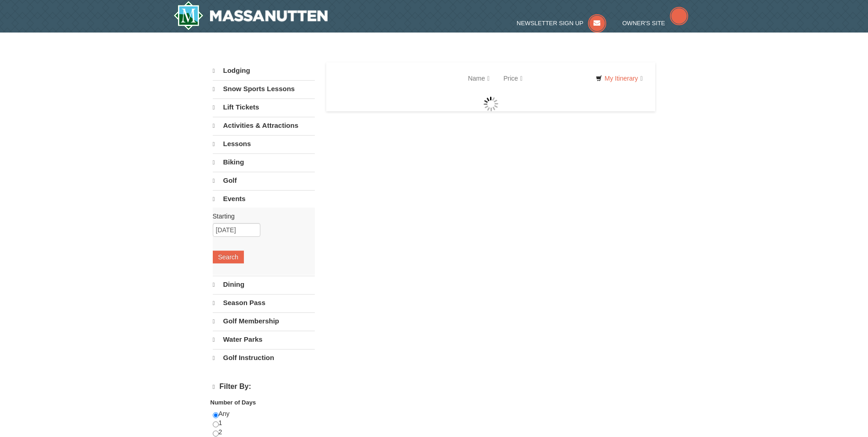 This screenshot has width=868, height=437. What do you see at coordinates (264, 302) in the screenshot?
I see `a: Season Pass` at bounding box center [264, 302].